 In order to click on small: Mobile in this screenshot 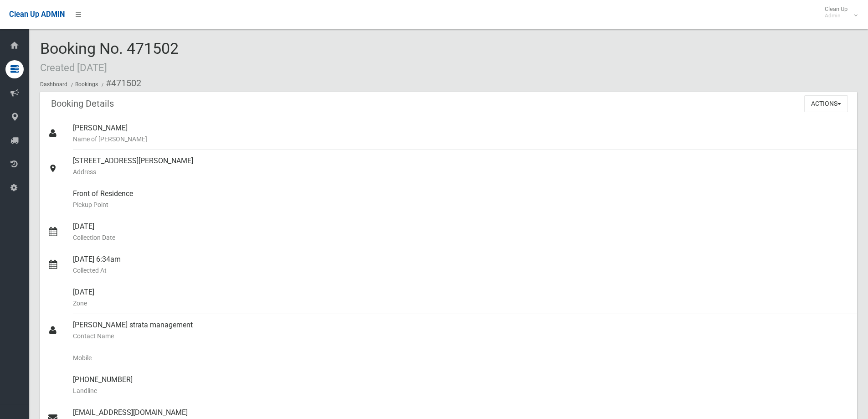, I will do `click(461, 358)`.